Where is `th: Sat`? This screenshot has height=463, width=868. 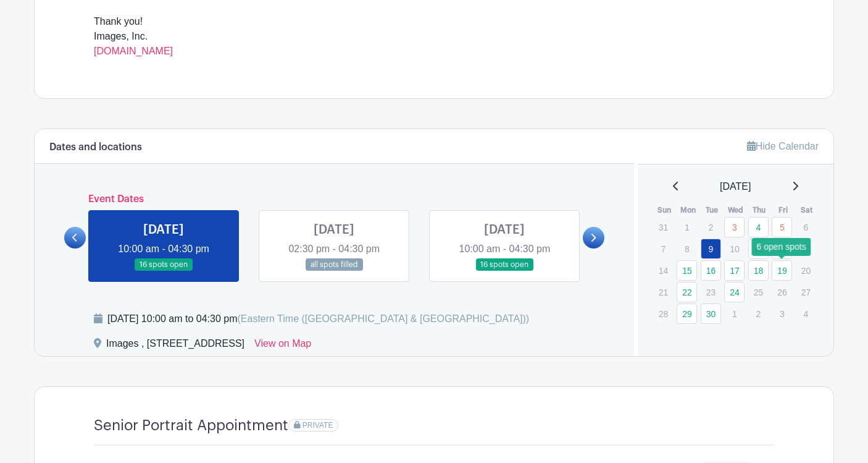 th: Sat is located at coordinates (807, 210).